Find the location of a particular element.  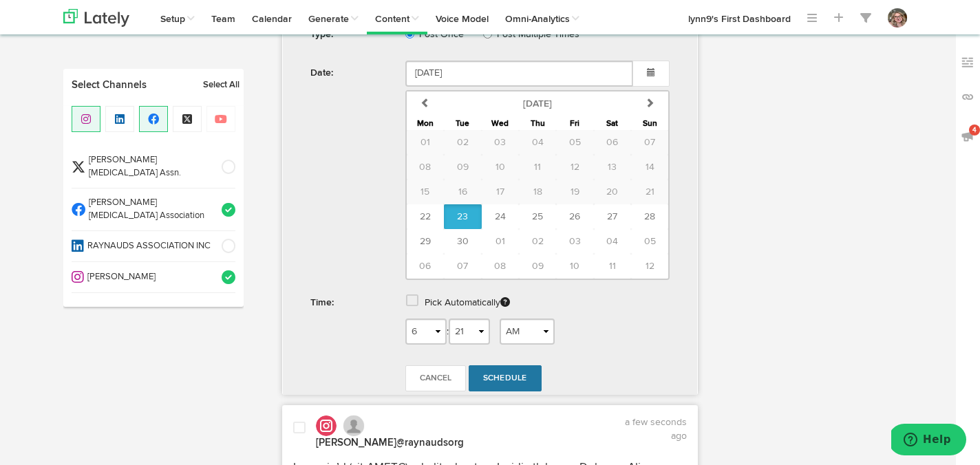

span: 4 is located at coordinates (974, 130).